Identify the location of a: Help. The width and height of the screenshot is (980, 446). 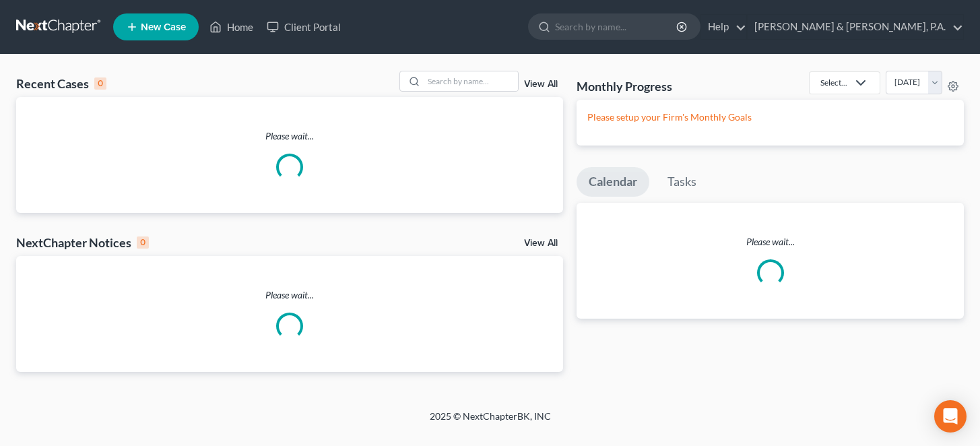
(724, 27).